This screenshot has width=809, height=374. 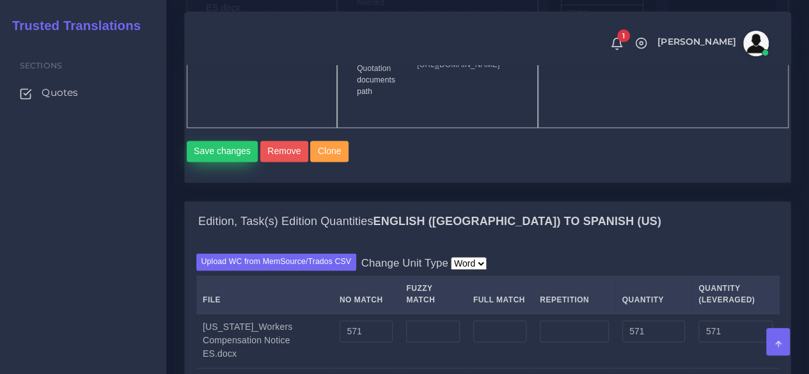 What do you see at coordinates (366, 294) in the screenshot?
I see `th: No Match` at bounding box center [366, 294].